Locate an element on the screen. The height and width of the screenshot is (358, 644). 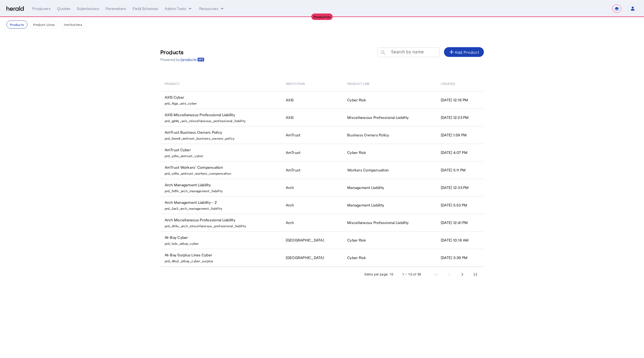
button: Products is located at coordinates (17, 25).